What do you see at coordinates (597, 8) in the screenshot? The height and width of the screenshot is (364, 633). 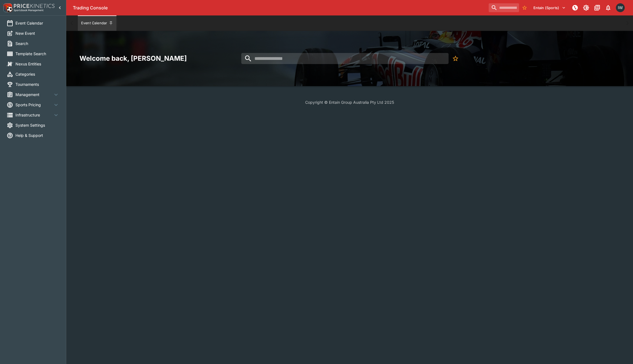 I see `button: Documentation` at bounding box center [597, 8].